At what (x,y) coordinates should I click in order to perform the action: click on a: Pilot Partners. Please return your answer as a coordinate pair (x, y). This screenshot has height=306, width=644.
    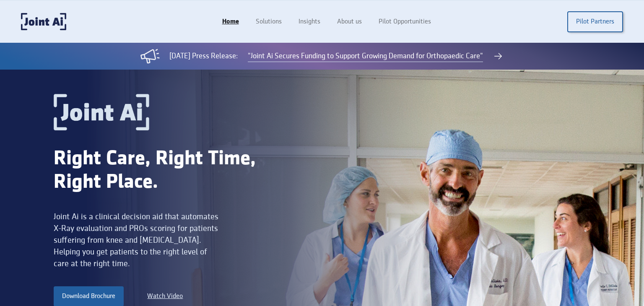
    Looking at the image, I should click on (595, 22).